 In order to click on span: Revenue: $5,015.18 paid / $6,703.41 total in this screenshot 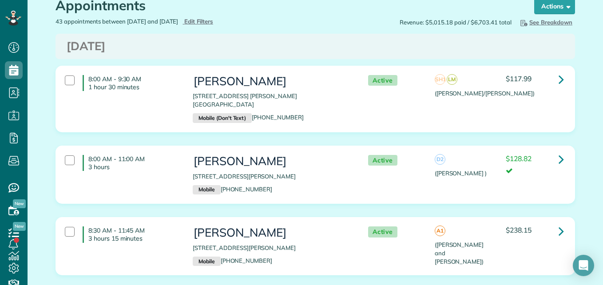, I will do `click(455, 22)`.